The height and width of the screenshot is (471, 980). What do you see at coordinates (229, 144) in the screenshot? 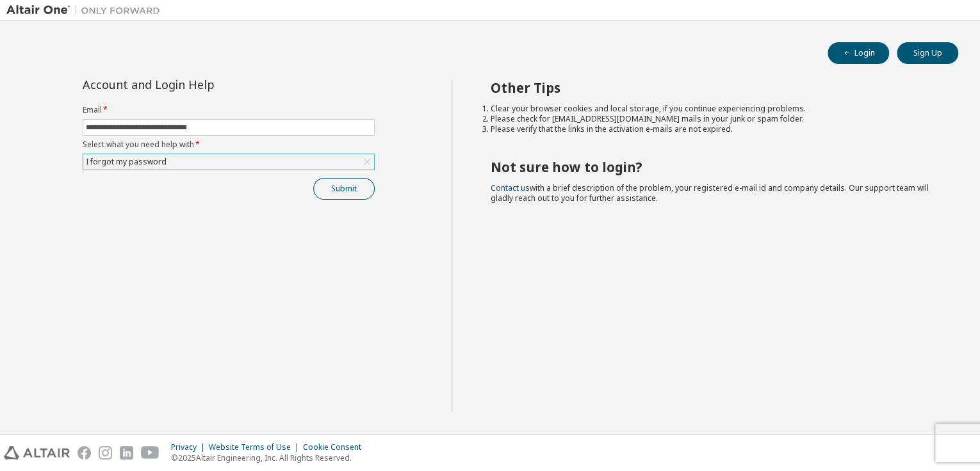
I see `label: Select what you need help with` at bounding box center [229, 144].